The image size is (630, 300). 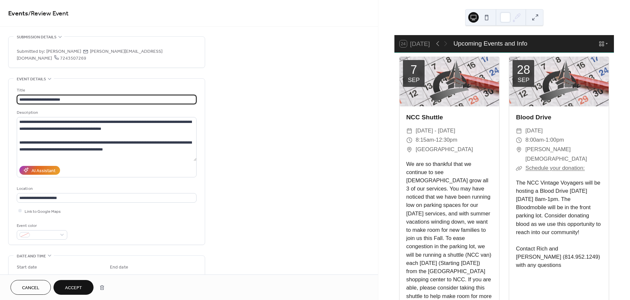 What do you see at coordinates (40, 170) in the screenshot?
I see `button: AI Assistant` at bounding box center [40, 170].